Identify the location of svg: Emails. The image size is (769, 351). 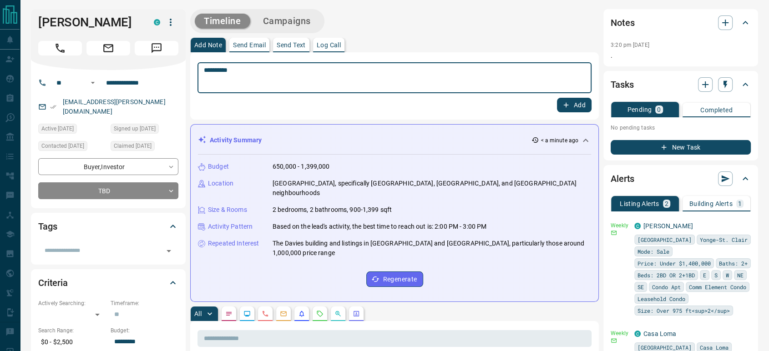
(283, 314).